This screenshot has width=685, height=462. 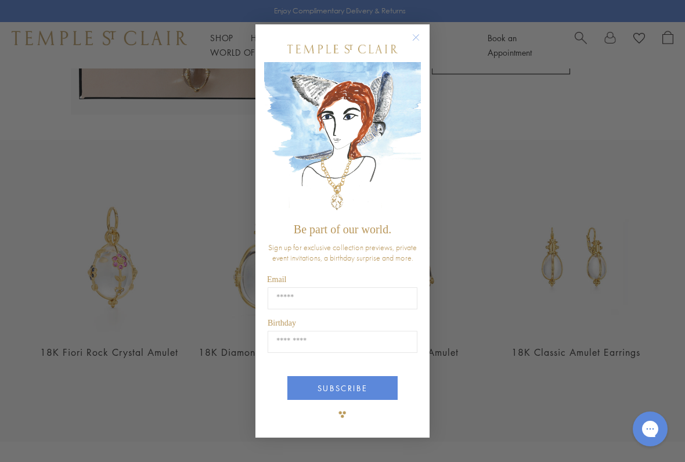 I want to click on img: Temple St. Clair, so click(x=342, y=49).